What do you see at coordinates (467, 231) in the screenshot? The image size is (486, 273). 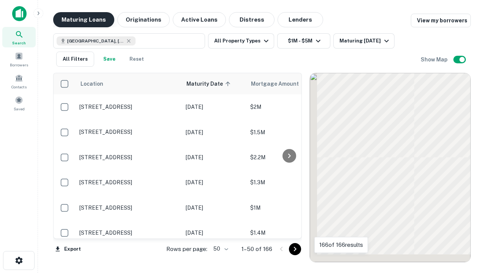 I see `div: Chat Widget` at bounding box center [467, 231].